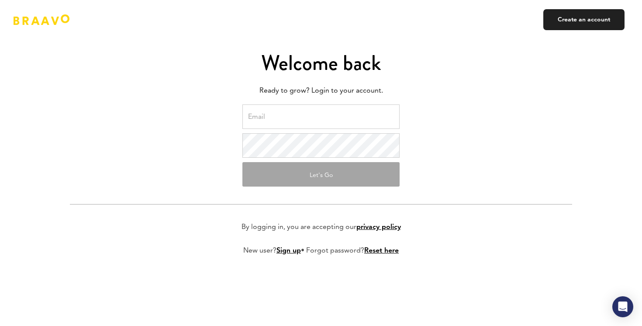 Image resolution: width=642 pixels, height=326 pixels. What do you see at coordinates (321, 227) in the screenshot?
I see `p: By logging in, you are accepting our` at bounding box center [321, 227].